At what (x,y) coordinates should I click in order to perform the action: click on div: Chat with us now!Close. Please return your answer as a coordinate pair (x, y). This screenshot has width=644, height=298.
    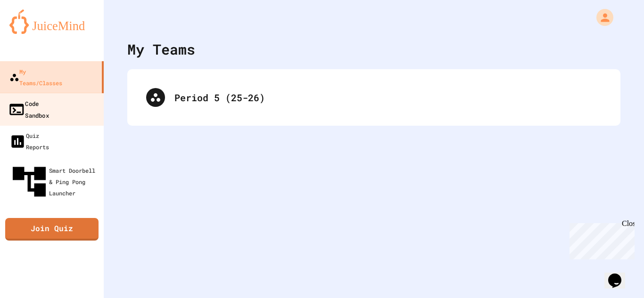
    Looking at the image, I should click on (35, 32).